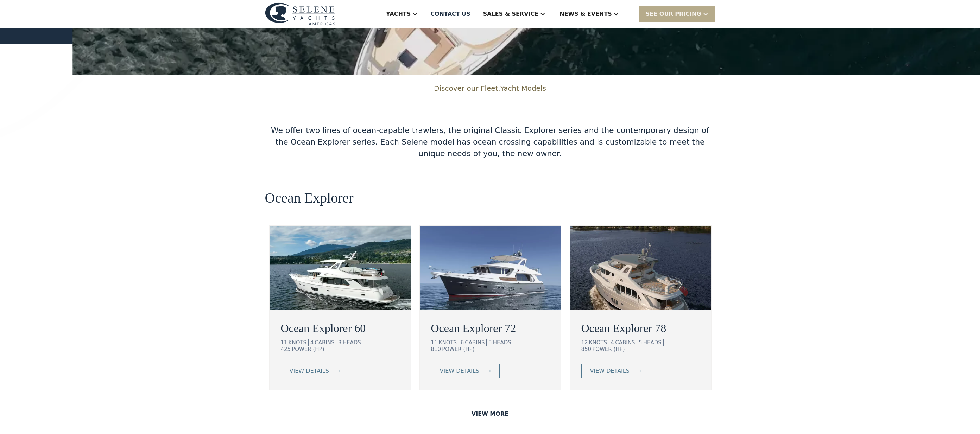 The image size is (980, 434). What do you see at coordinates (585, 342) in the screenshot?
I see `div: 12` at bounding box center [585, 342].